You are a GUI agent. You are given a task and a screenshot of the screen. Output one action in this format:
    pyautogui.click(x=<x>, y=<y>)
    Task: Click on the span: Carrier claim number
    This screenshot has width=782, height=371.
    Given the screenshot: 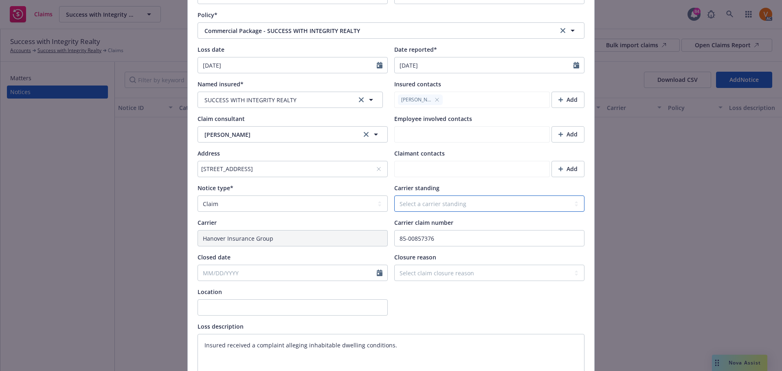 What is the action you would take?
    pyautogui.click(x=424, y=222)
    